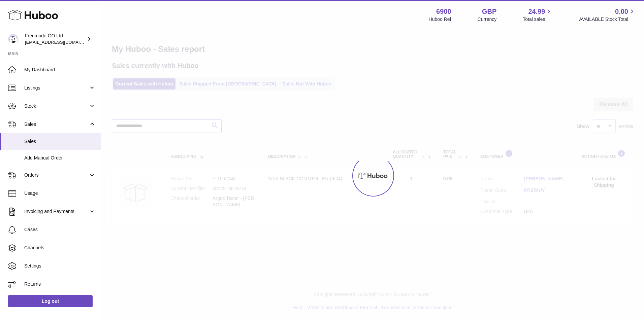 This screenshot has width=644, height=321. Describe the element at coordinates (443, 11) in the screenshot. I see `strong: 6900` at that location.